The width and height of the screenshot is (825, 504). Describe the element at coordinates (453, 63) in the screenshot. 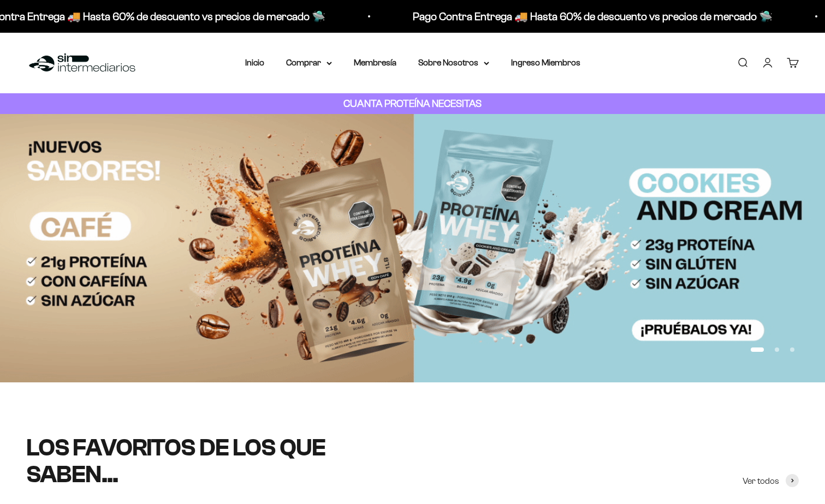

I see `summary: Sobre Nosotros` at that location.